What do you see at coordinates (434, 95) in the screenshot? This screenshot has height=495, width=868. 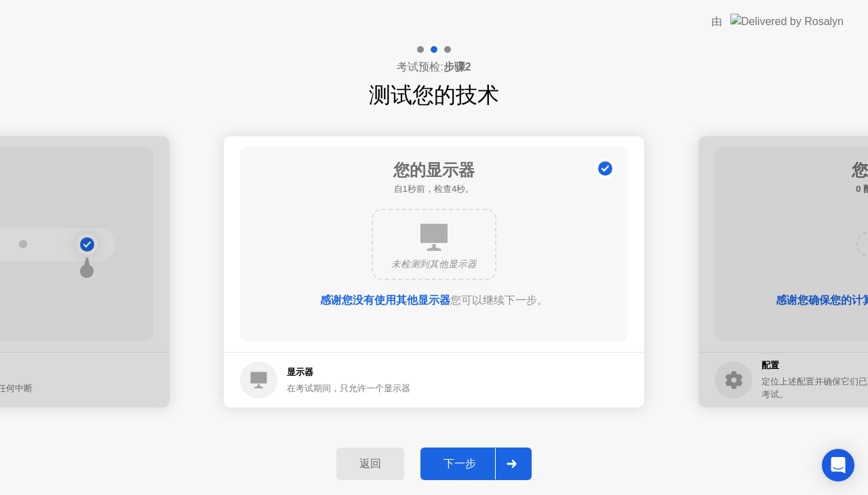 I see `h1: 测试您的技术` at bounding box center [434, 95].